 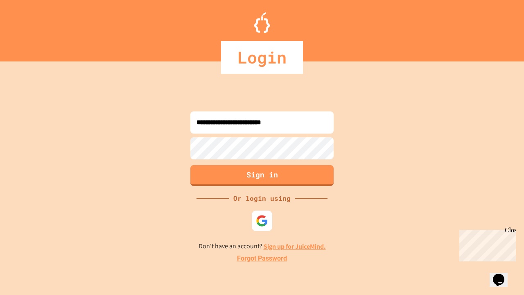 I want to click on button: Sign in, so click(x=262, y=175).